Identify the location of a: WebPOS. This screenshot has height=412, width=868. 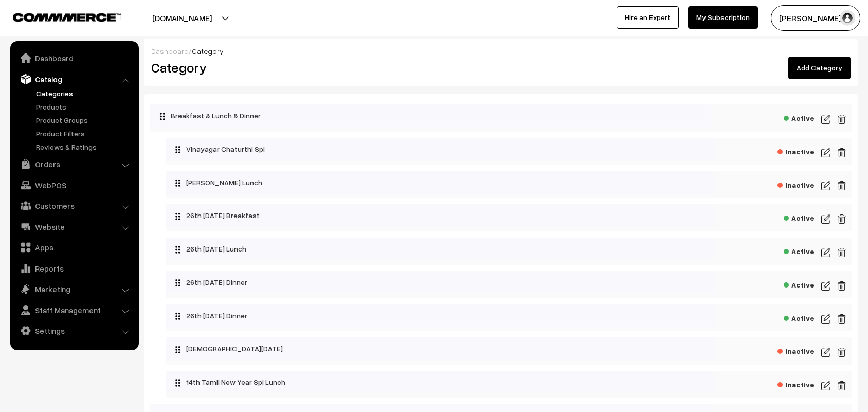
(74, 185).